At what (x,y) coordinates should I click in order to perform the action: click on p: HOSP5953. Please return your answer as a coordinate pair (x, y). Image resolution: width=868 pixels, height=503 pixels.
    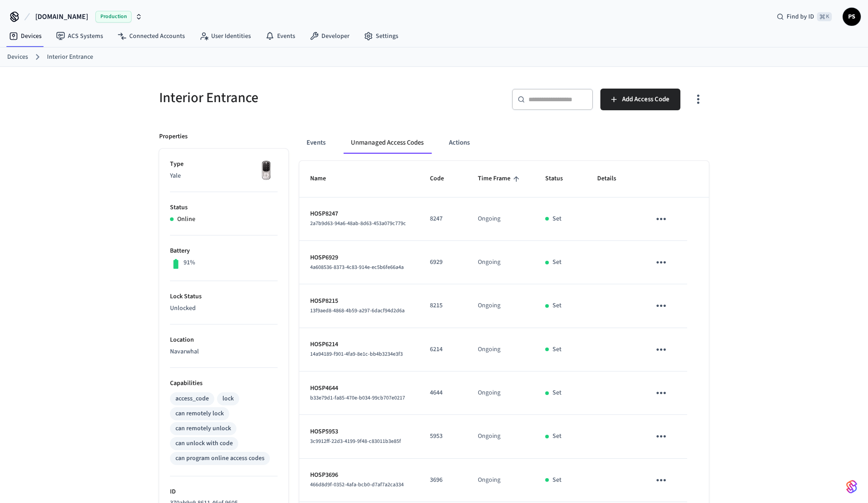
    Looking at the image, I should click on (359, 432).